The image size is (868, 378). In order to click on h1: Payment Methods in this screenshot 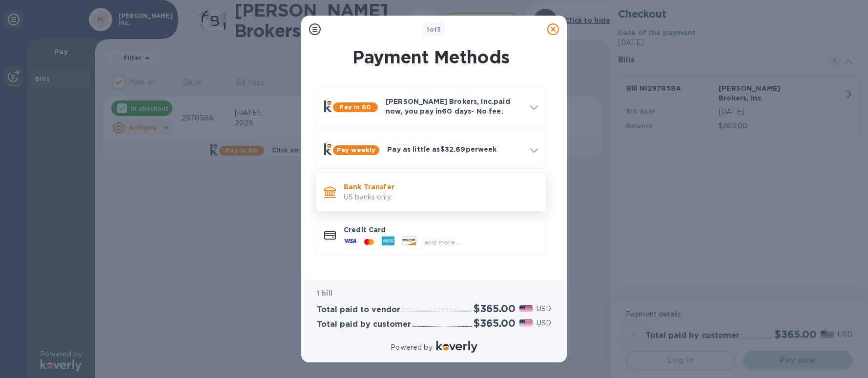, I will do `click(431, 57)`.